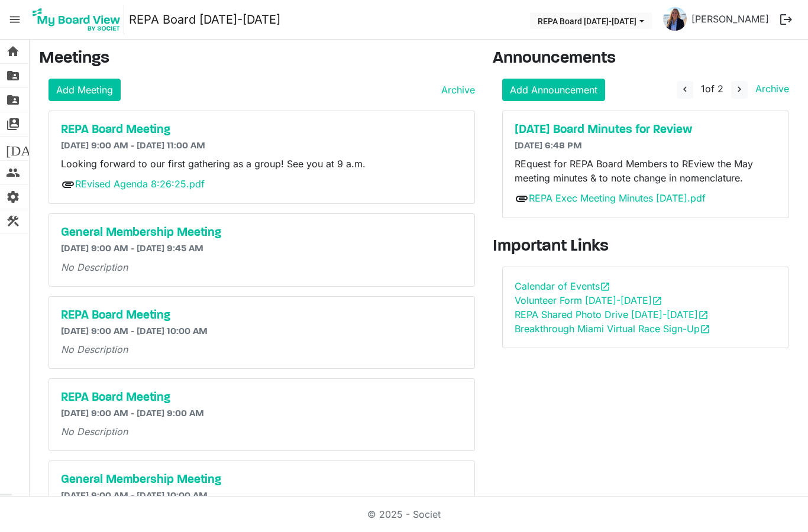 The height and width of the screenshot is (532, 808). What do you see at coordinates (79, 20) in the screenshot?
I see `a: My Board View Logo` at bounding box center [79, 20].